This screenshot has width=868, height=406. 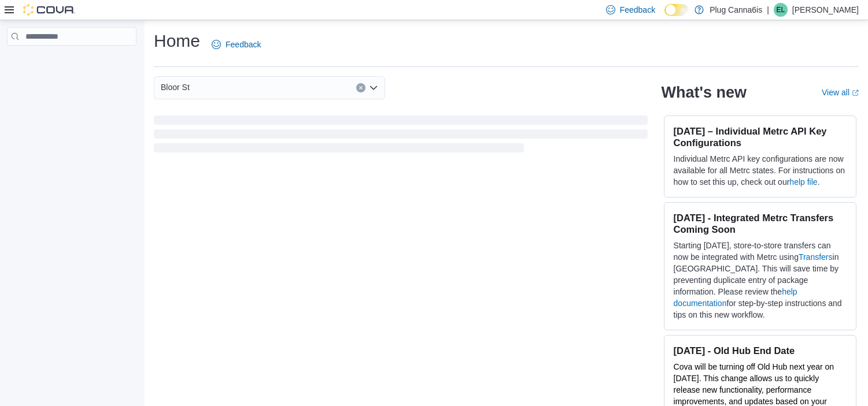 I want to click on div: Emil Lebar, so click(x=780, y=10).